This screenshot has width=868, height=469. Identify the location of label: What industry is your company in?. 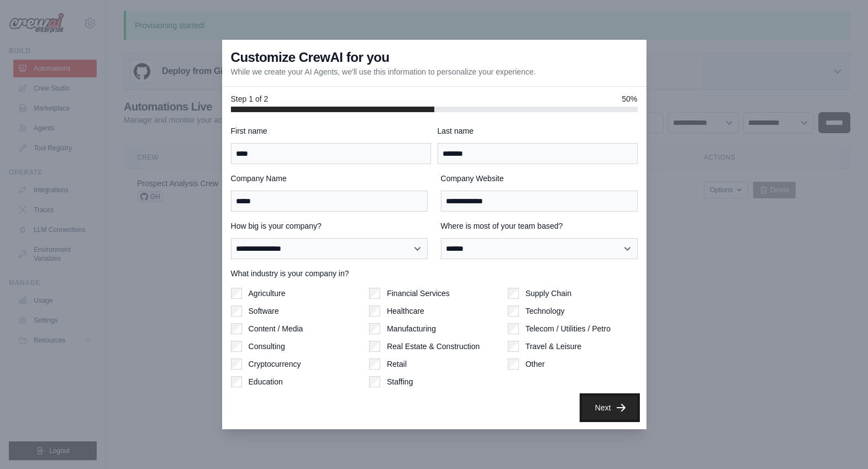
(434, 274).